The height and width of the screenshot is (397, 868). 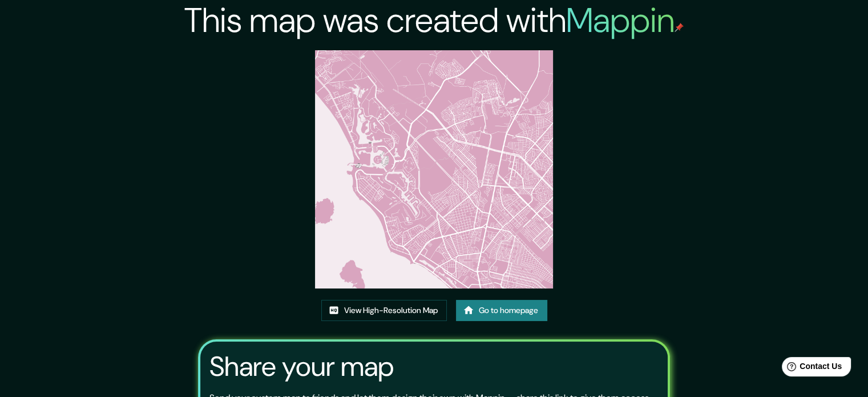 What do you see at coordinates (302, 367) in the screenshot?
I see `h3: Share your map` at bounding box center [302, 367].